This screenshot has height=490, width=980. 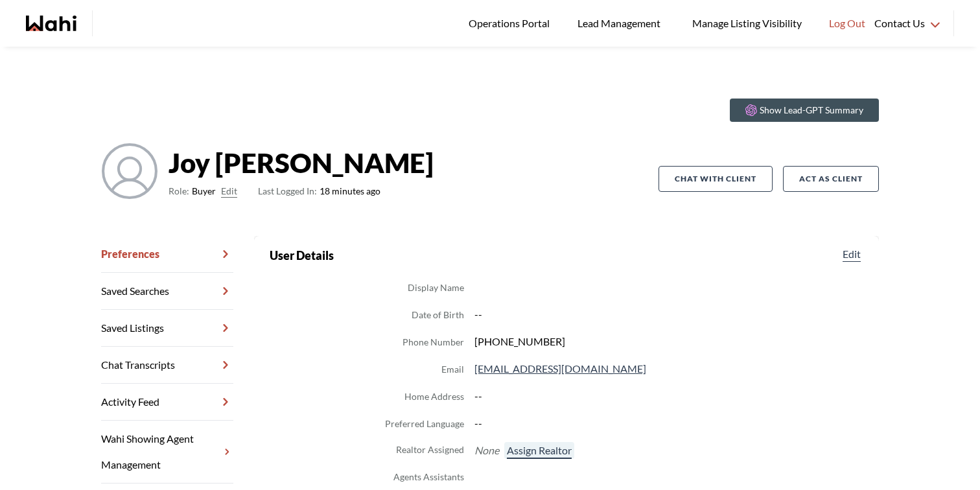 What do you see at coordinates (167, 328) in the screenshot?
I see `a: Saved Listings` at bounding box center [167, 328].